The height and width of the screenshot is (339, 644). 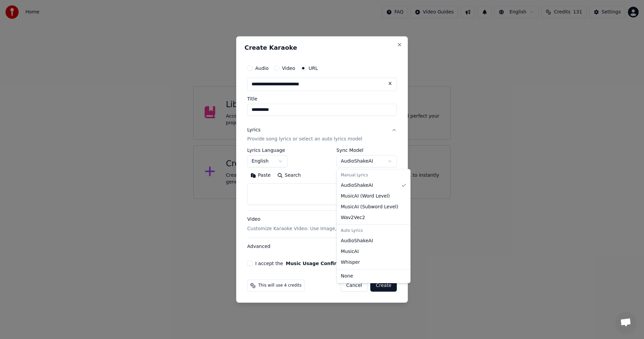 What do you see at coordinates (369, 207) in the screenshot?
I see `span: MusicAI ( Subword Level )` at bounding box center [369, 207].